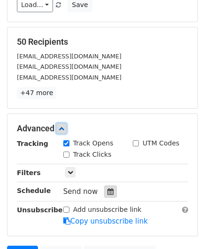  What do you see at coordinates (102, 128) in the screenshot?
I see `h5: Advanced` at bounding box center [102, 128].